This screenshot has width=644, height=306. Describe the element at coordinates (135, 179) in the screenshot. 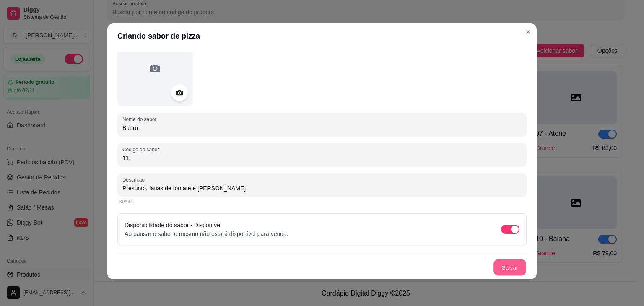

I see `label: Descrição` at that location.